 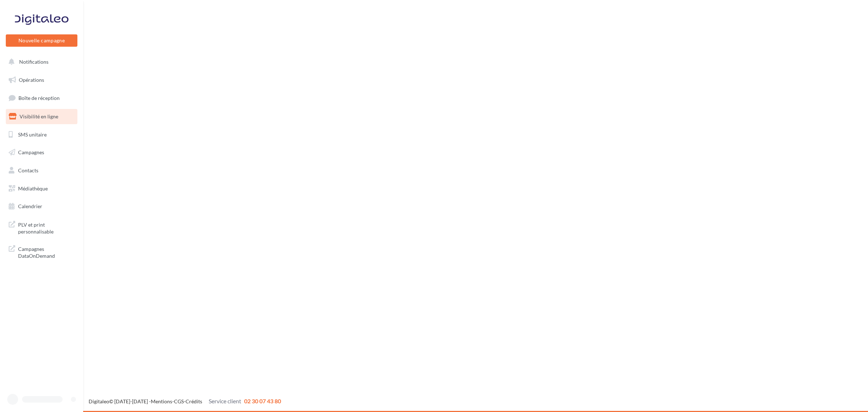 I want to click on a: Boîte de réception, so click(x=41, y=98).